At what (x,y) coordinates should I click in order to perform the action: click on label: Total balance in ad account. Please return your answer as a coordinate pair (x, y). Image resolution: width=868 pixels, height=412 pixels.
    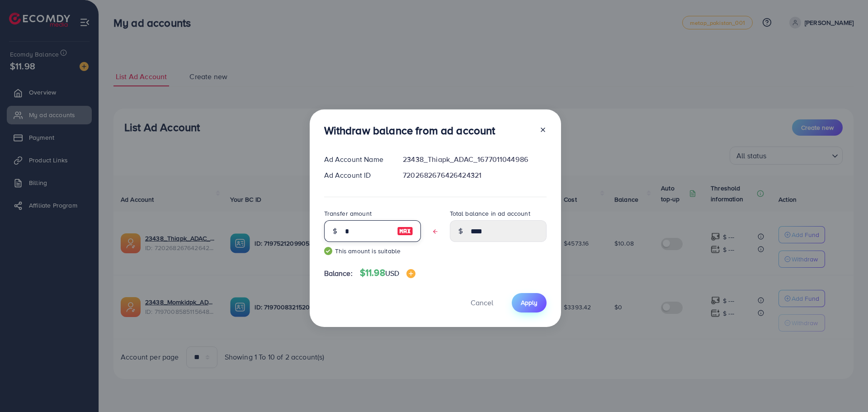
    Looking at the image, I should click on (490, 213).